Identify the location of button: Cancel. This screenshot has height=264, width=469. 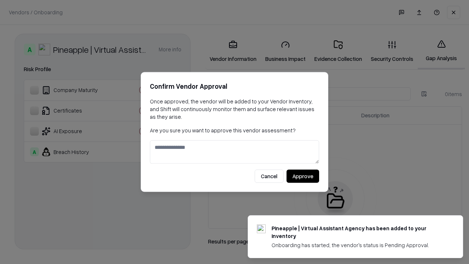
(269, 176).